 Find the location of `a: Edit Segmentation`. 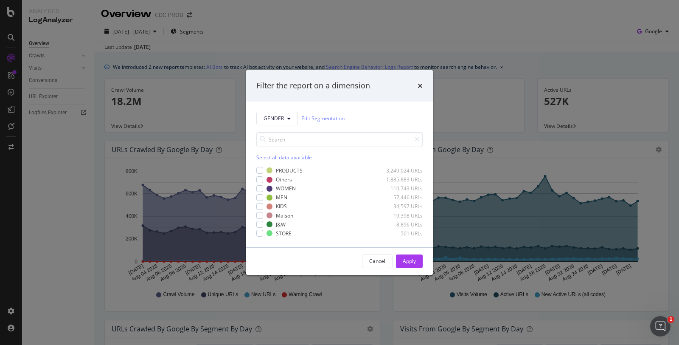

a: Edit Segmentation is located at coordinates (323, 118).